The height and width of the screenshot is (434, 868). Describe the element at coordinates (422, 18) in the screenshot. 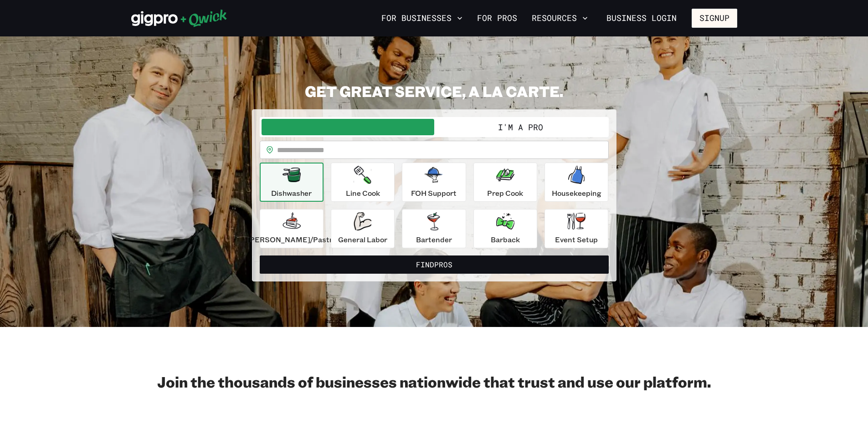

I see `button: For Businesses` at that location.